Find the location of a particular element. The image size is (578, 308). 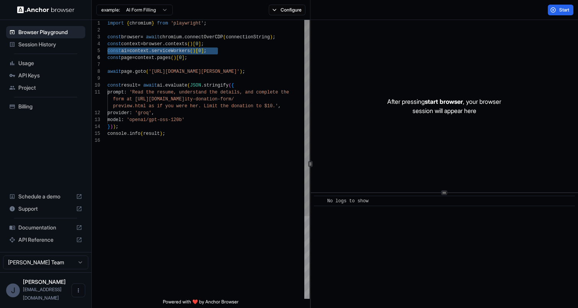

span: console is located at coordinates (117, 134).